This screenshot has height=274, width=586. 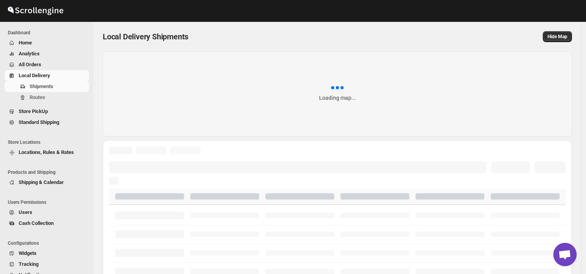 I want to click on button: Shipping & Calendar, so click(x=47, y=182).